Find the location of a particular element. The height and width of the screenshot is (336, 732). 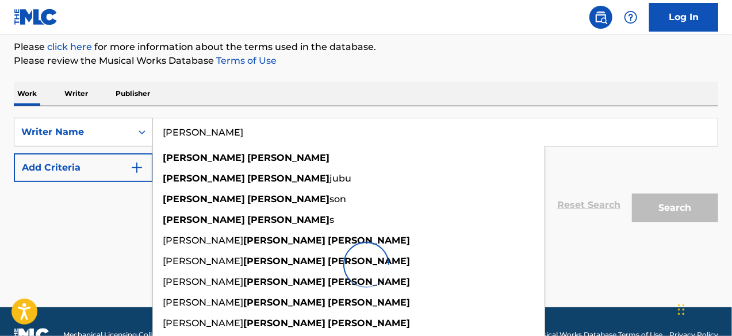

span: s is located at coordinates (332, 220).